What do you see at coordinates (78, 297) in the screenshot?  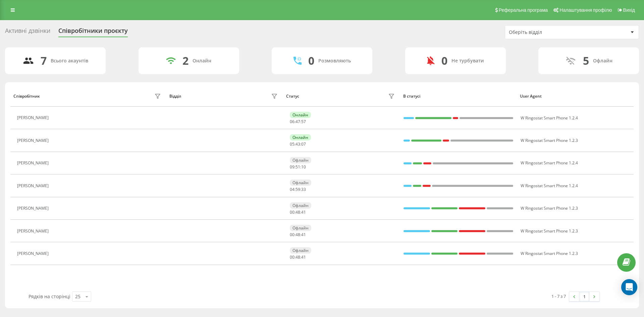 I see `div: 25` at bounding box center [78, 297].